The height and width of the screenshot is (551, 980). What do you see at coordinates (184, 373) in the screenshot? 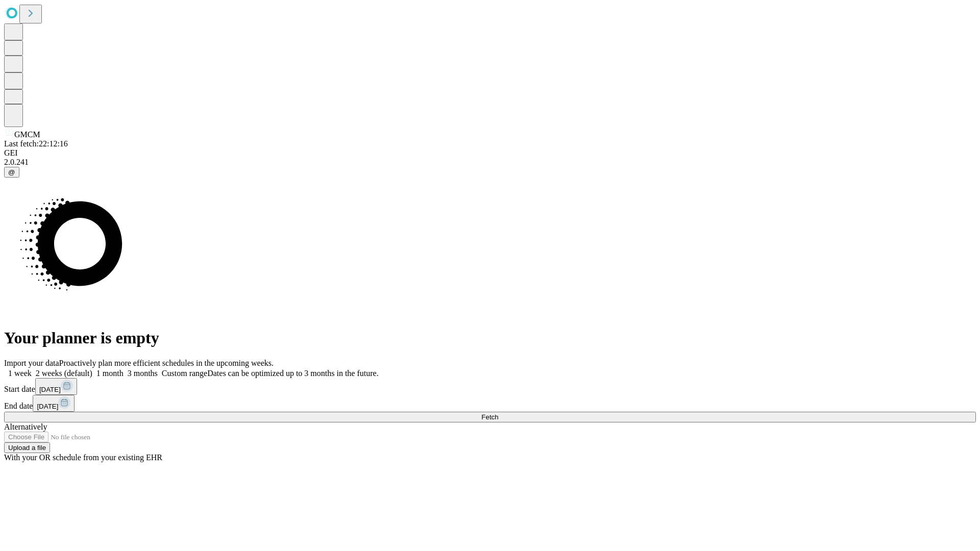
I see `span: Custom range` at bounding box center [184, 373].